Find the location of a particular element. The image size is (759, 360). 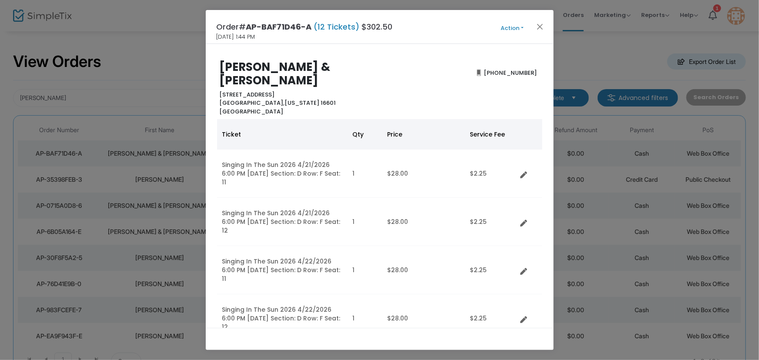

th: Ticket is located at coordinates (282, 134).